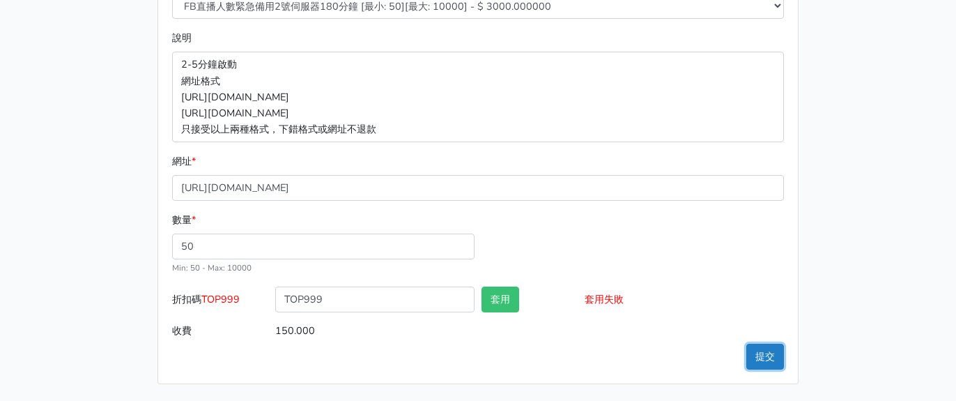 The width and height of the screenshot is (956, 401). What do you see at coordinates (212, 268) in the screenshot?
I see `small: Min: 50 - Max: 10000` at bounding box center [212, 268].